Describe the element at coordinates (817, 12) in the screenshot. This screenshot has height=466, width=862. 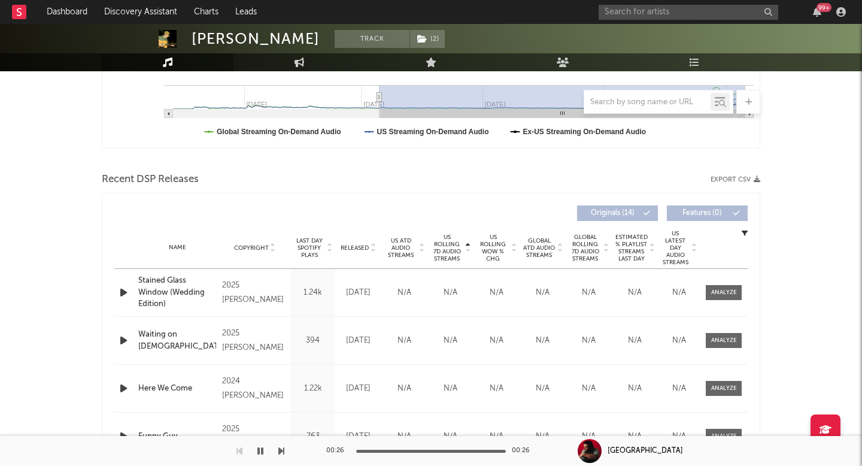
I see `button: 99+` at that location.